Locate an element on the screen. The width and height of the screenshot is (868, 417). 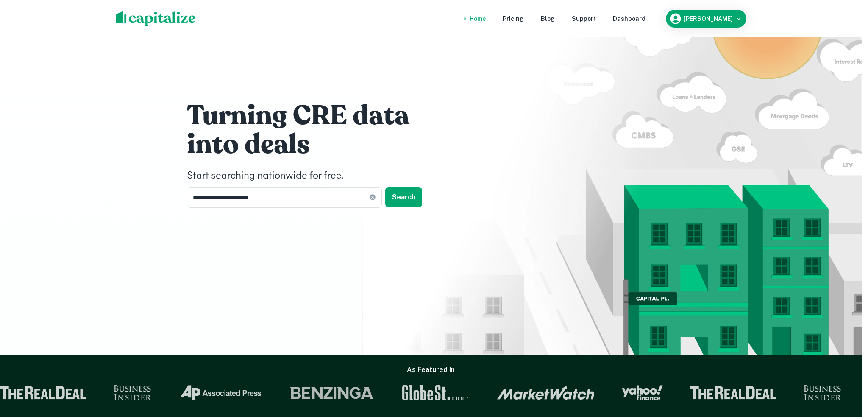
div: Dashboard is located at coordinates (630, 19).